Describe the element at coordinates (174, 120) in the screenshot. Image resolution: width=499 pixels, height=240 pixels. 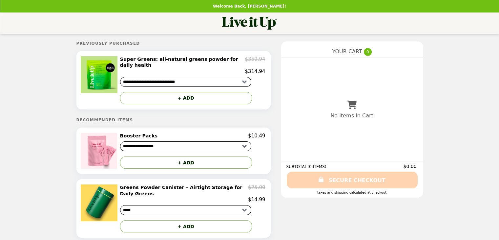
I see `h5: Recommended Items` at that location.